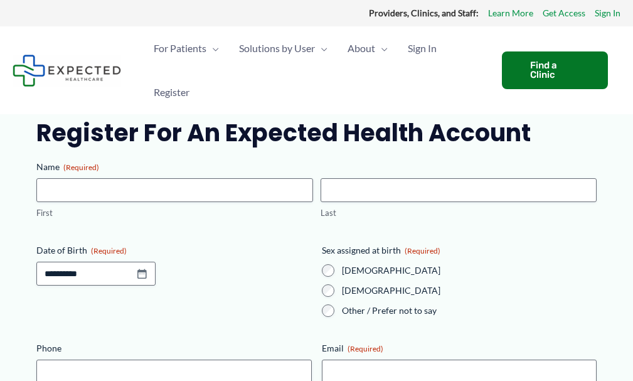  What do you see at coordinates (554, 70) in the screenshot?
I see `a: Find a Clinic` at bounding box center [554, 70].